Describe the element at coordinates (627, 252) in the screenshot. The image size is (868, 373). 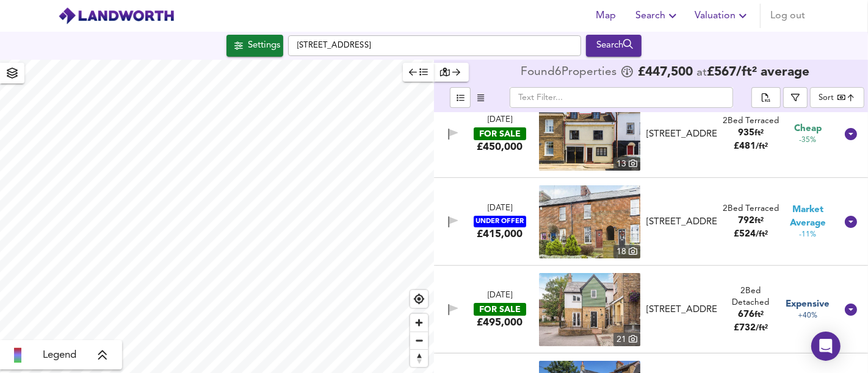
I see `div: 18` at that location.